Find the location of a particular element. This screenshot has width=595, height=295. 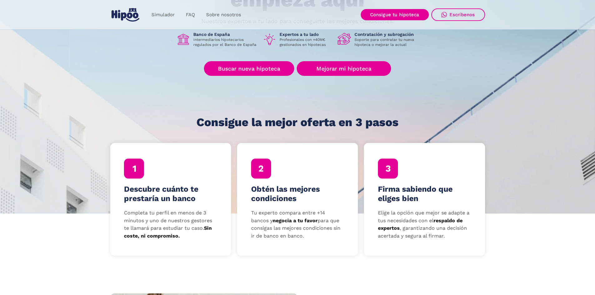

h4: Obtén las mejores condiciones is located at coordinates (298, 194).